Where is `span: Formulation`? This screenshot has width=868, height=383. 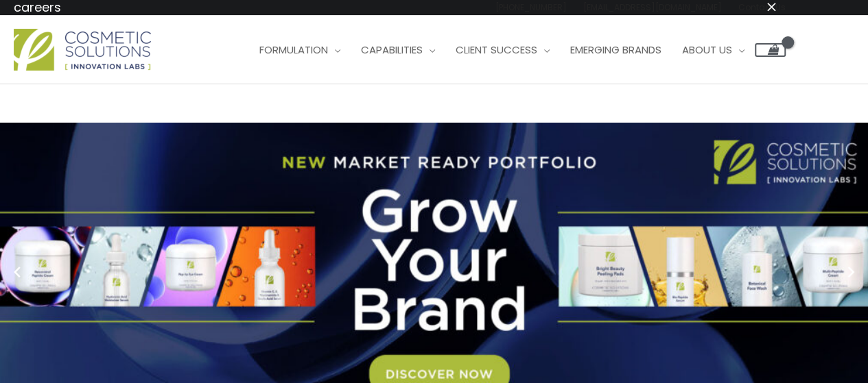
span: Formulation is located at coordinates (294, 49).